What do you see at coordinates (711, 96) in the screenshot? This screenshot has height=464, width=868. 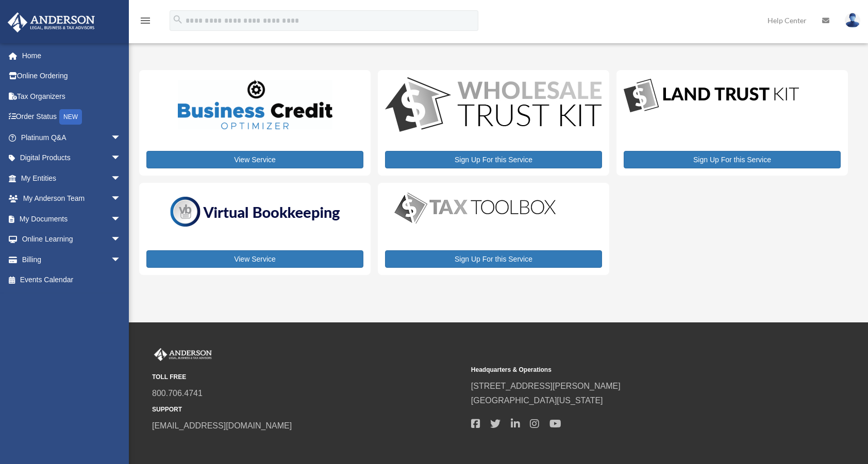 I see `img: LandTrust_lgo-1.jpg` at bounding box center [711, 96].